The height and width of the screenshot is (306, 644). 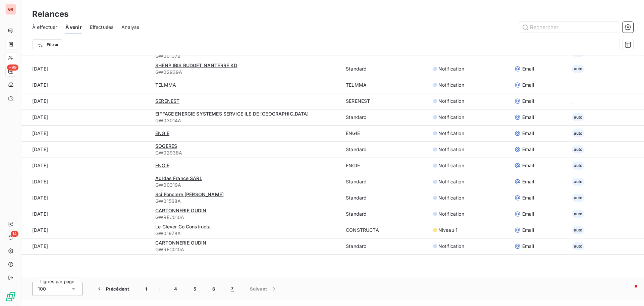 What do you see at coordinates (195, 289) in the screenshot?
I see `button: 5` at bounding box center [195, 289].